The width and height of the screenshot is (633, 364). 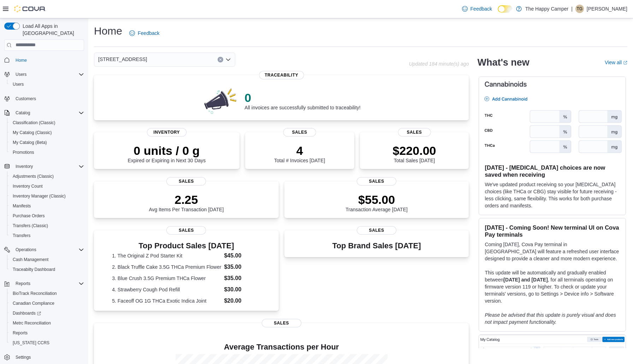 What do you see at coordinates (23, 152) in the screenshot?
I see `span: Promotions` at bounding box center [23, 152].